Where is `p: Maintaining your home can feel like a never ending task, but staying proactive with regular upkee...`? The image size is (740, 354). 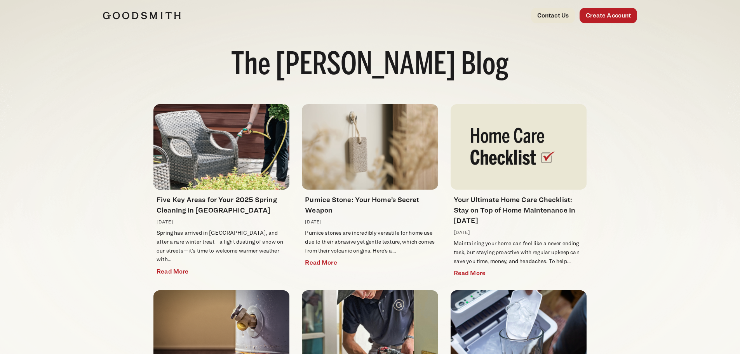 p: Maintaining your home can feel like a never ending task, but staying proactive with regular upkee... is located at coordinates (518, 252).